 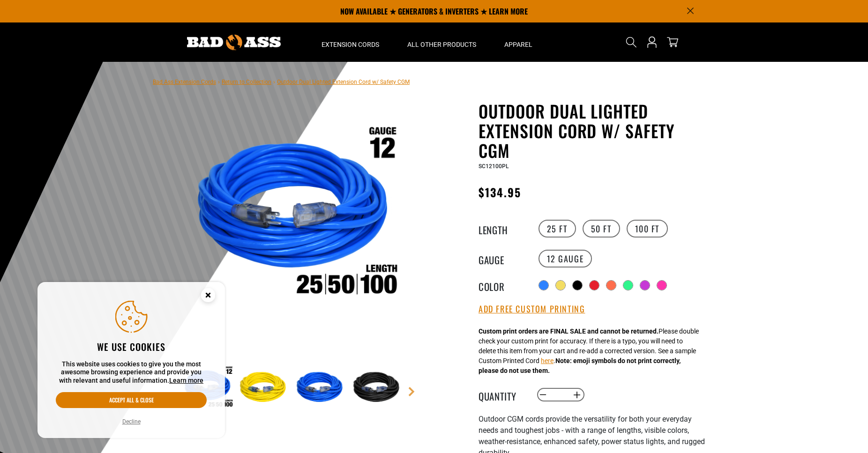 I want to click on strong: Note: emoji symbols do not print correctly, please do not use them., so click(x=579, y=365).